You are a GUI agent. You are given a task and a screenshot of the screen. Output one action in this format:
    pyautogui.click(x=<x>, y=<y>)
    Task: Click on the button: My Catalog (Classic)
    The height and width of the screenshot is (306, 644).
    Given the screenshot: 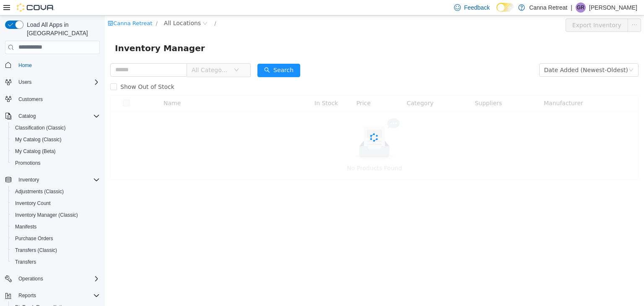 What is the action you would take?
    pyautogui.click(x=55, y=139)
    